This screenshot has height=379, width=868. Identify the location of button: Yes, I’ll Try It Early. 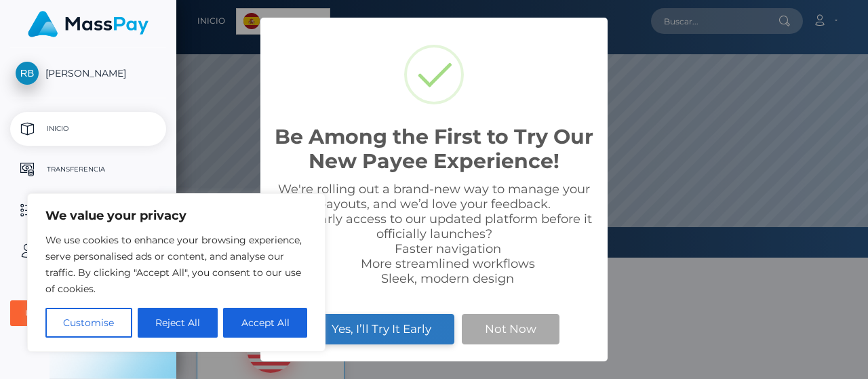
(381, 329).